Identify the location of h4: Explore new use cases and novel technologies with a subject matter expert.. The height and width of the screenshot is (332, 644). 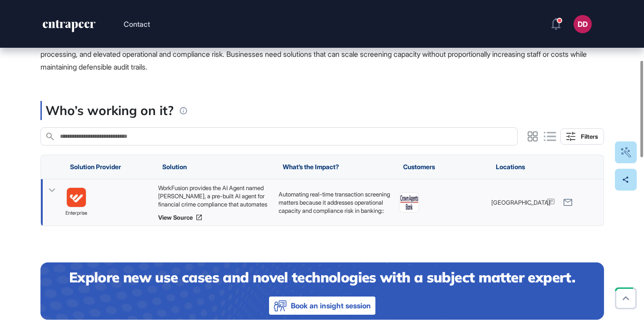
(322, 276).